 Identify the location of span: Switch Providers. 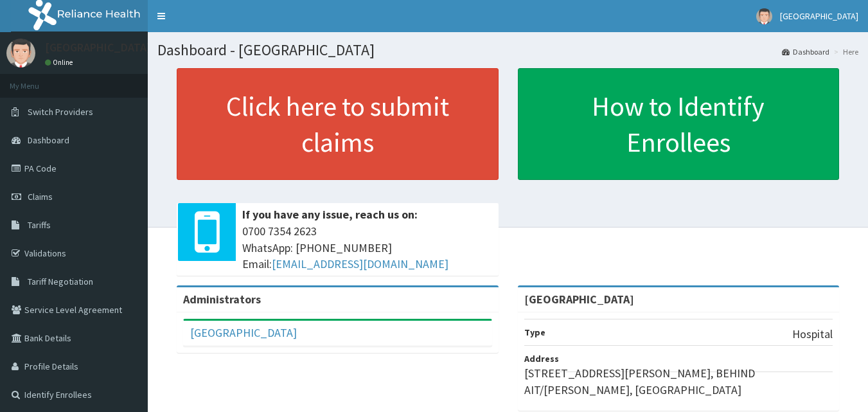
(60, 112).